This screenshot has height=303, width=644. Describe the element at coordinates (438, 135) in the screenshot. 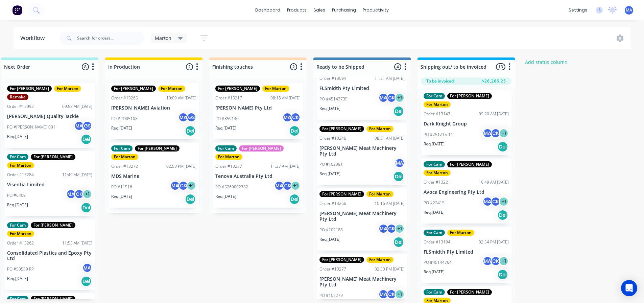

I see `p: PO #251215-11` at that location.